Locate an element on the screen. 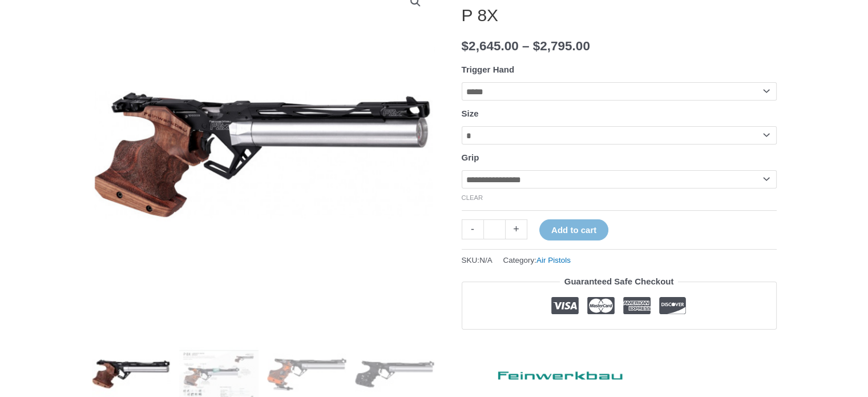 The image size is (868, 397). button: Add to cart is located at coordinates (573, 230).